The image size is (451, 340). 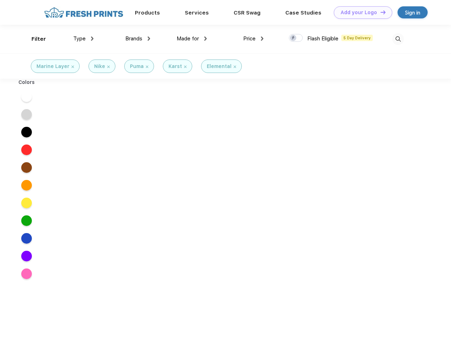 I want to click on span: Price, so click(x=249, y=39).